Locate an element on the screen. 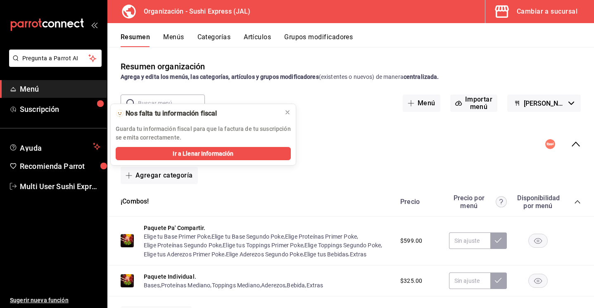 This screenshot has height=308, width=594. div: Resumen organización is located at coordinates (163, 66).